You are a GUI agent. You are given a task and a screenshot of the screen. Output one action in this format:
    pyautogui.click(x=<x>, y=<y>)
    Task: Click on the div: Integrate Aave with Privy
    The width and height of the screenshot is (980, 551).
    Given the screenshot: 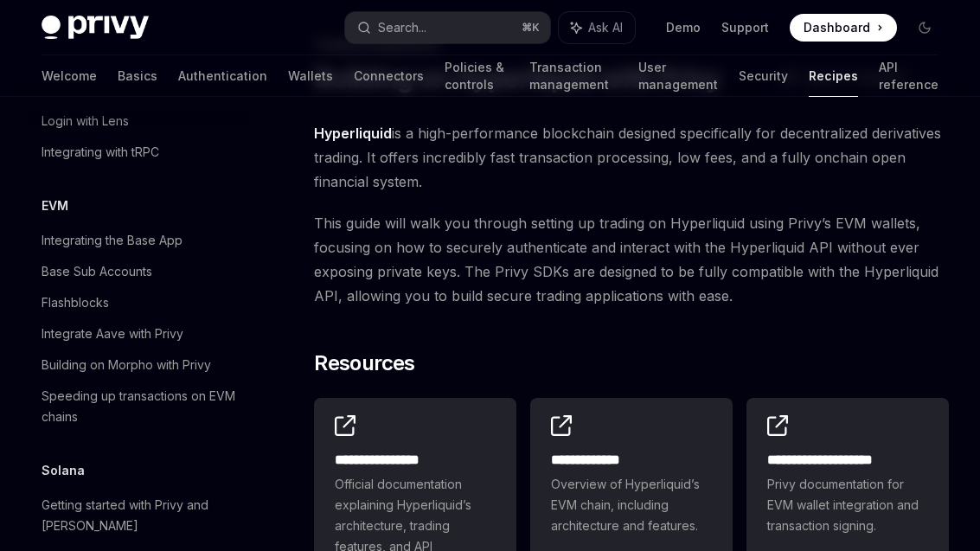 What is the action you would take?
    pyautogui.click(x=113, y=334)
    